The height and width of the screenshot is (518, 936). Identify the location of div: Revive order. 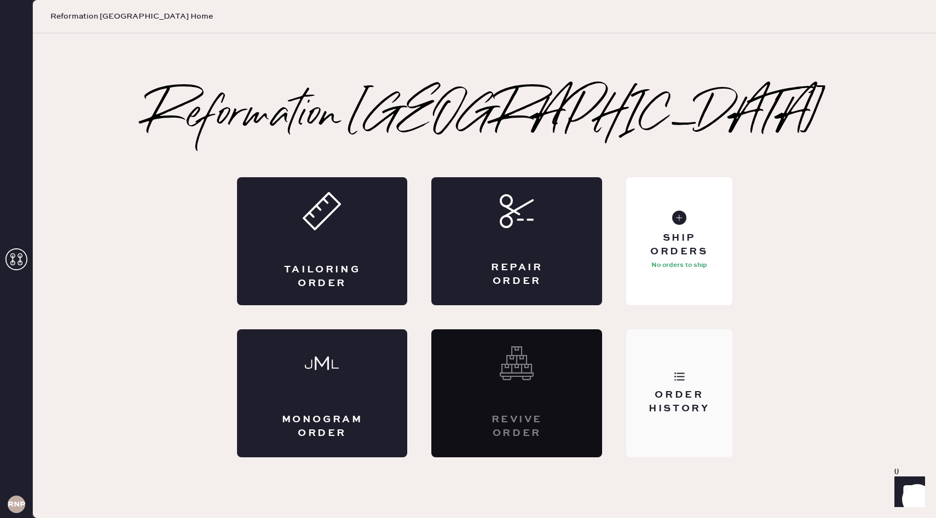
(517, 427).